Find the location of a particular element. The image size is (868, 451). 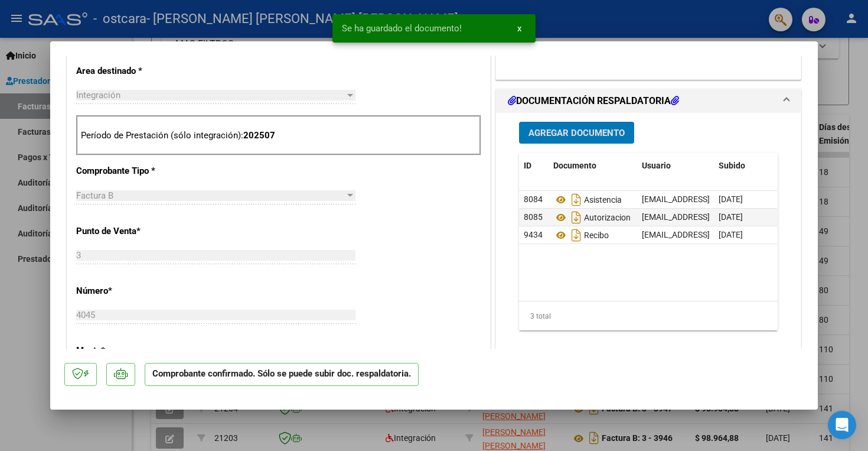

span: Integración is located at coordinates (98, 95).